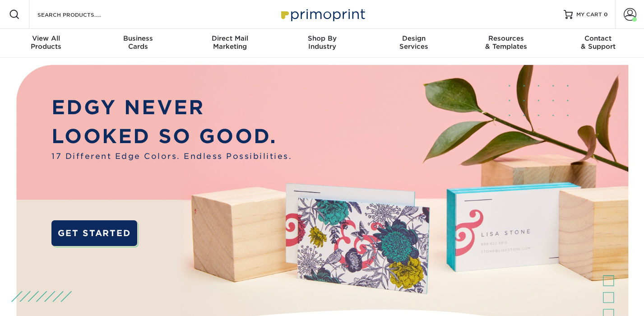 The image size is (644, 316). What do you see at coordinates (506, 42) in the screenshot?
I see `div: & Templates` at bounding box center [506, 42].